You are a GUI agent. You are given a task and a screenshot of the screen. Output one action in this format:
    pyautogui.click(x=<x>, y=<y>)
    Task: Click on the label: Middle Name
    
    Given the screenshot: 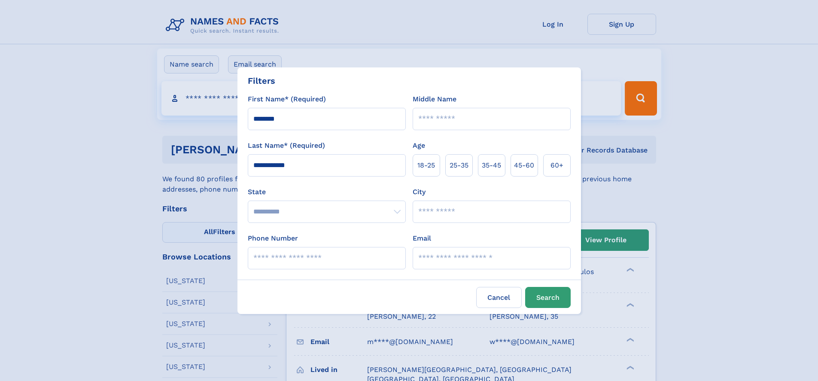 What is the action you would take?
    pyautogui.click(x=434, y=99)
    